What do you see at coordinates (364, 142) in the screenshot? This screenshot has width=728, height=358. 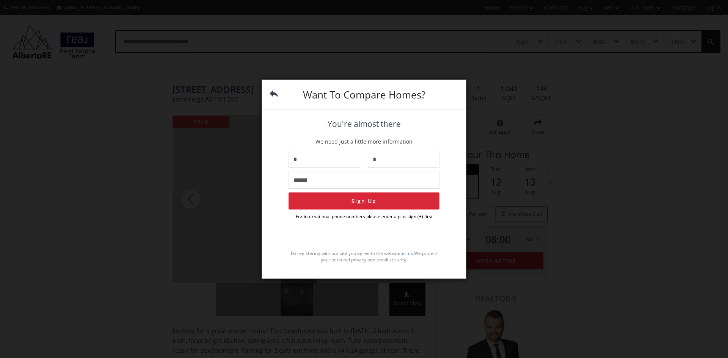 I see `p: We need just a little more information` at bounding box center [364, 142].